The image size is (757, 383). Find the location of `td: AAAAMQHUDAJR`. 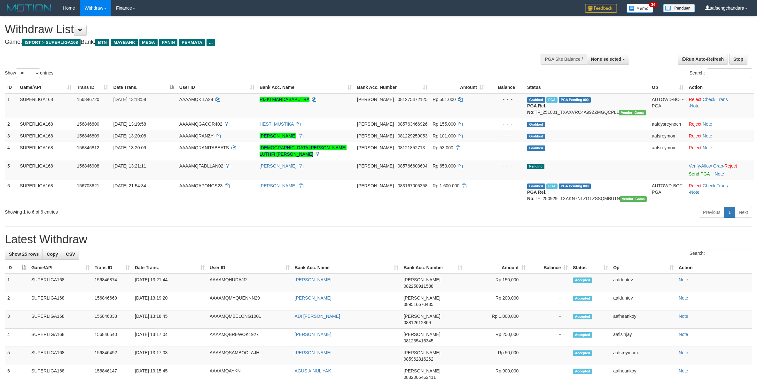

td: AAAAMQHUDAJR is located at coordinates (250, 283).